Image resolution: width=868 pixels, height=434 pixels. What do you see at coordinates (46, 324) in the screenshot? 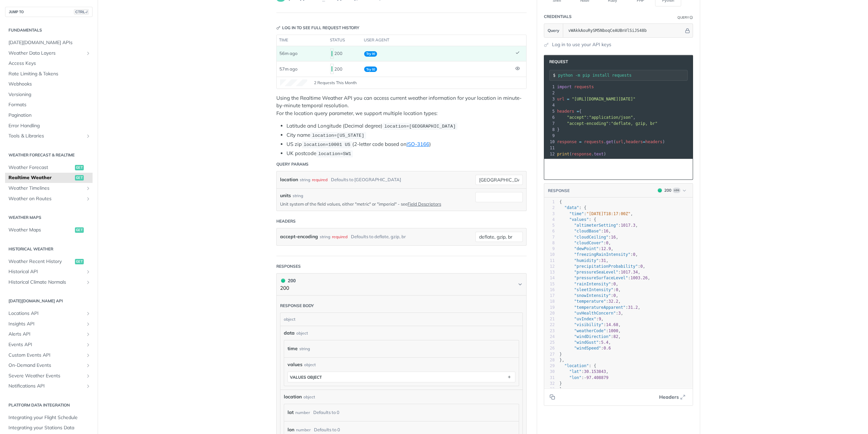
I see `span: Insights API` at bounding box center [46, 324].